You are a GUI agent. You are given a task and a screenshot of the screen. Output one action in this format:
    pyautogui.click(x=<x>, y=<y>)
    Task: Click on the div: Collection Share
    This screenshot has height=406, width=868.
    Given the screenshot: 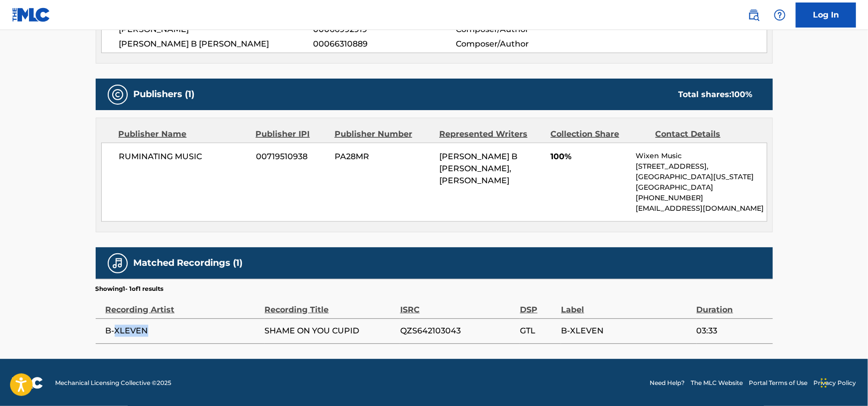 What is the action you would take?
    pyautogui.click(x=599, y=134)
    